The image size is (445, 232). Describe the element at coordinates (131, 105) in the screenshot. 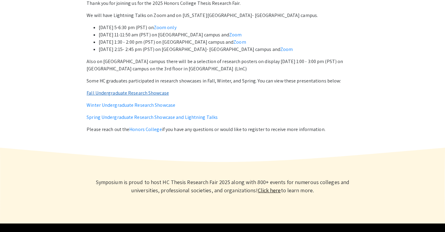

I see `a: Winter Undergraduate Research Showcase` at that location.